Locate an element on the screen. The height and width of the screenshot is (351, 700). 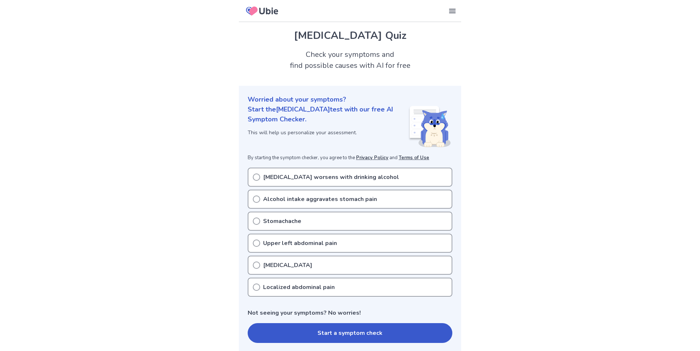
h2: Check your symptoms and find possible causes with AI for free is located at coordinates (350, 60).